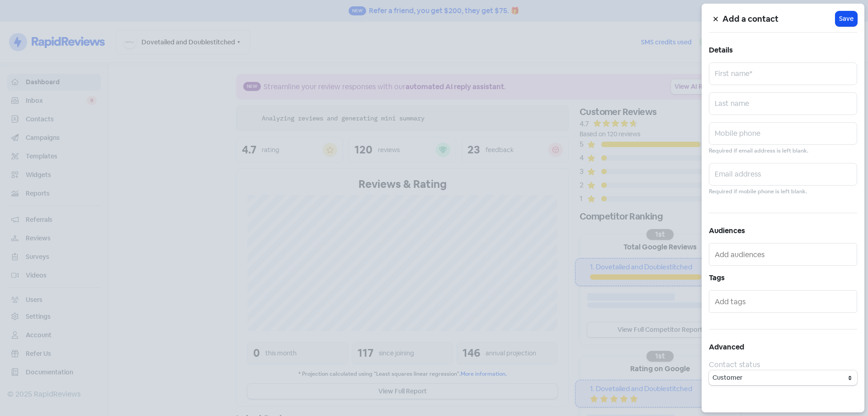 This screenshot has width=868, height=416. What do you see at coordinates (784, 230) in the screenshot?
I see `h5: Audiences` at bounding box center [784, 230].